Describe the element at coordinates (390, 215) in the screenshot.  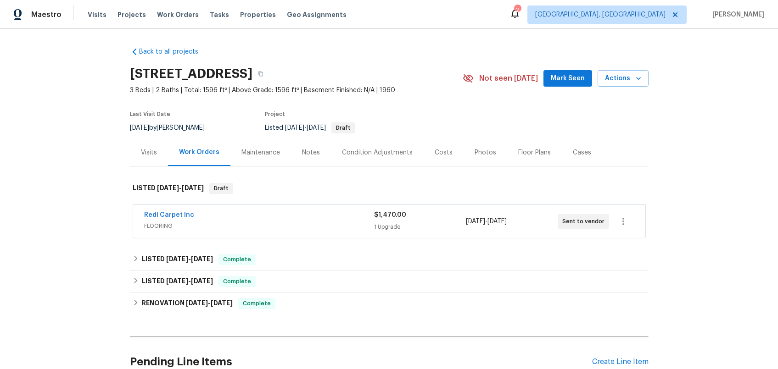
I see `span: $1,470.00` at that location.